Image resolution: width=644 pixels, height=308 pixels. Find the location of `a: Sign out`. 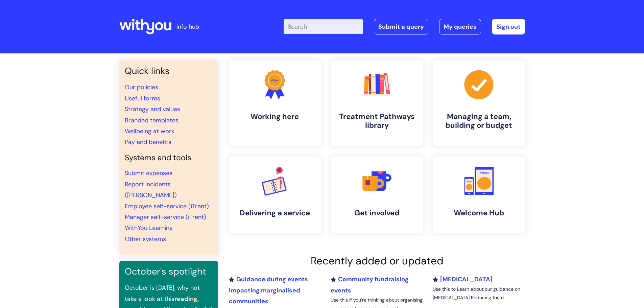

a: Sign out is located at coordinates (509, 26).